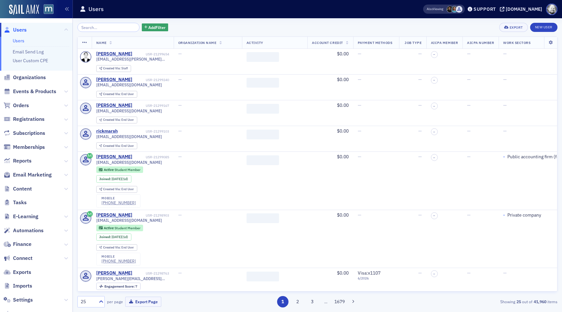 Image resolution: width=562 pixels, height=312 pixels. Describe the element at coordinates (143, 301) in the screenshot. I see `button: Export Page` at that location.